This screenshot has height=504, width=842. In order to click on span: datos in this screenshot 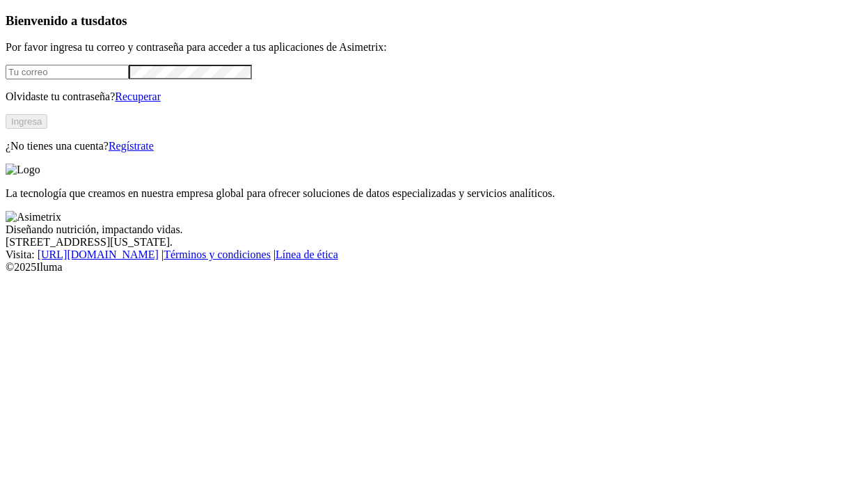, I will do `click(112, 20)`.